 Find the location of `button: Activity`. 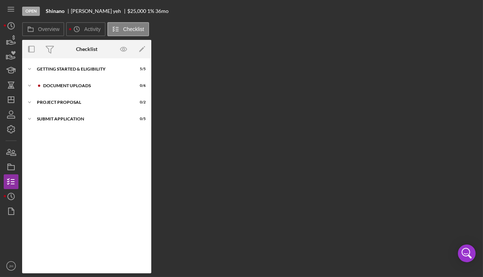

button: Activity is located at coordinates (86, 29).